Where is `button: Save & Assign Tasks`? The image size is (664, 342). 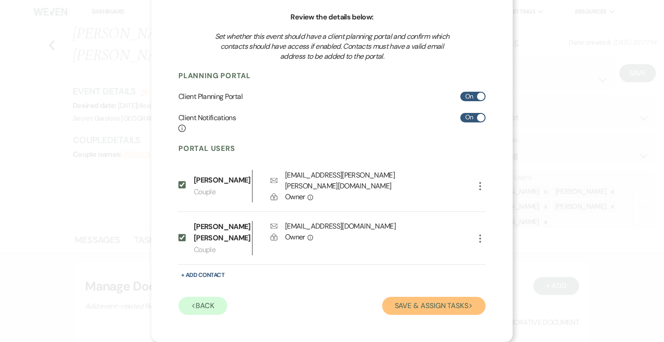
button: Save & Assign Tasks is located at coordinates (434, 306).